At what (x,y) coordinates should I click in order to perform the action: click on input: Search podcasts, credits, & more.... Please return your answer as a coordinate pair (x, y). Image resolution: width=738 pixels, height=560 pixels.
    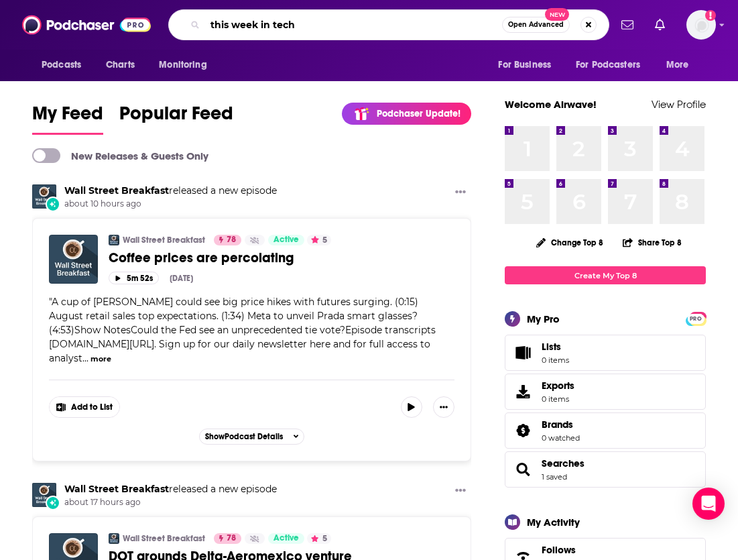
    Looking at the image, I should click on (354, 25).